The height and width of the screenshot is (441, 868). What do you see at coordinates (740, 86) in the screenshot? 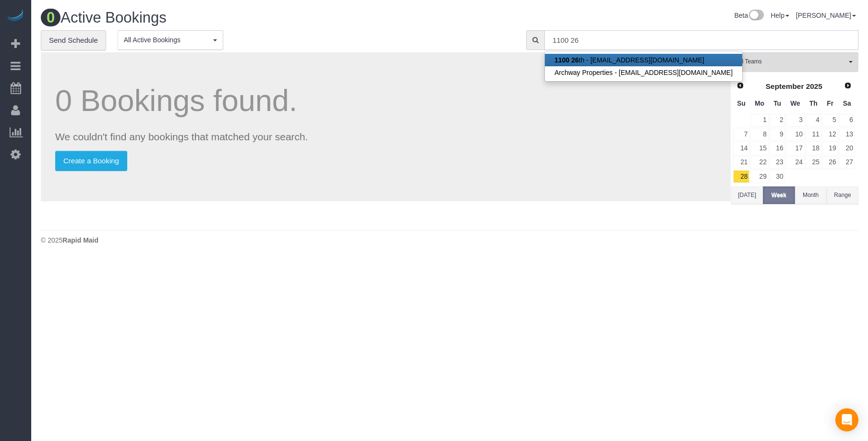
I see `a: Prev` at bounding box center [740, 86].